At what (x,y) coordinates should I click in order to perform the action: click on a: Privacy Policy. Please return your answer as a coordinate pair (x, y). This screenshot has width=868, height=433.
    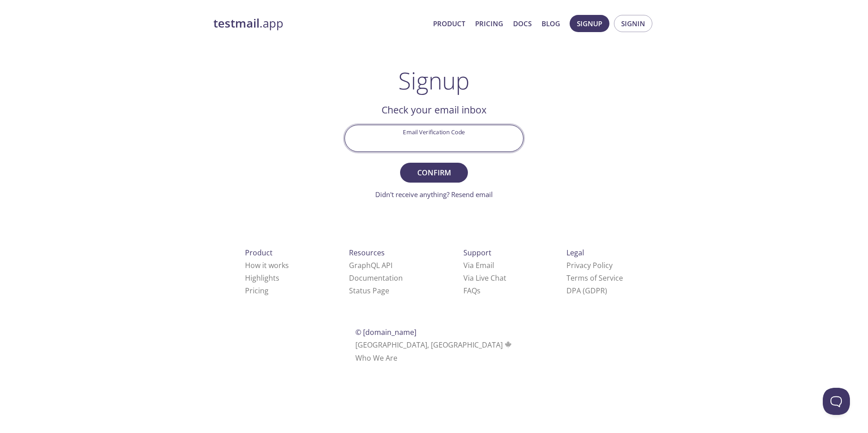
    Looking at the image, I should click on (590, 266).